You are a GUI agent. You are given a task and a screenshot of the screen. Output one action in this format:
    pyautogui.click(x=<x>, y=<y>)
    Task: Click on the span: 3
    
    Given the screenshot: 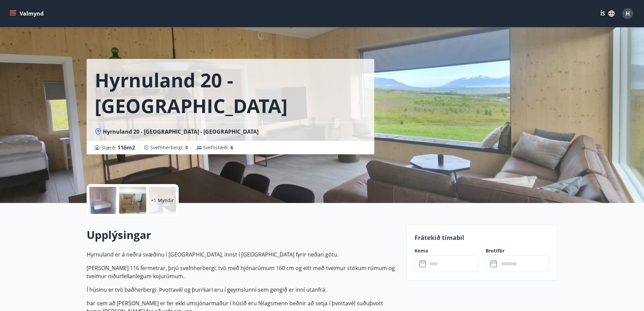 What is the action you would take?
    pyautogui.click(x=186, y=147)
    